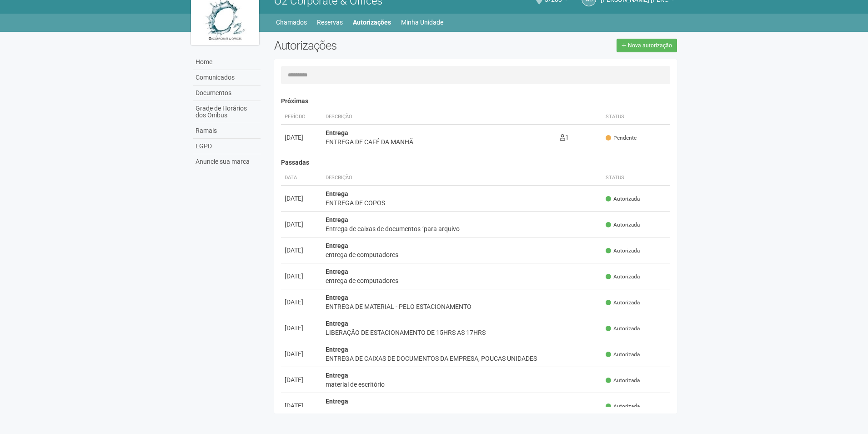  Describe the element at coordinates (462, 229) in the screenshot. I see `div: Entrega de caixas de documentos ´para arquivo` at that location.